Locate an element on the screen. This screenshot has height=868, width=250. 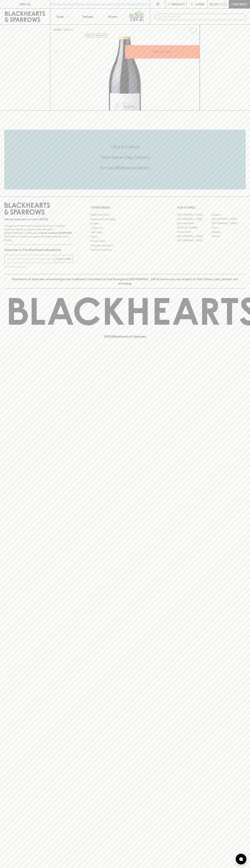
p: $0.00 is located at coordinates (214, 4).